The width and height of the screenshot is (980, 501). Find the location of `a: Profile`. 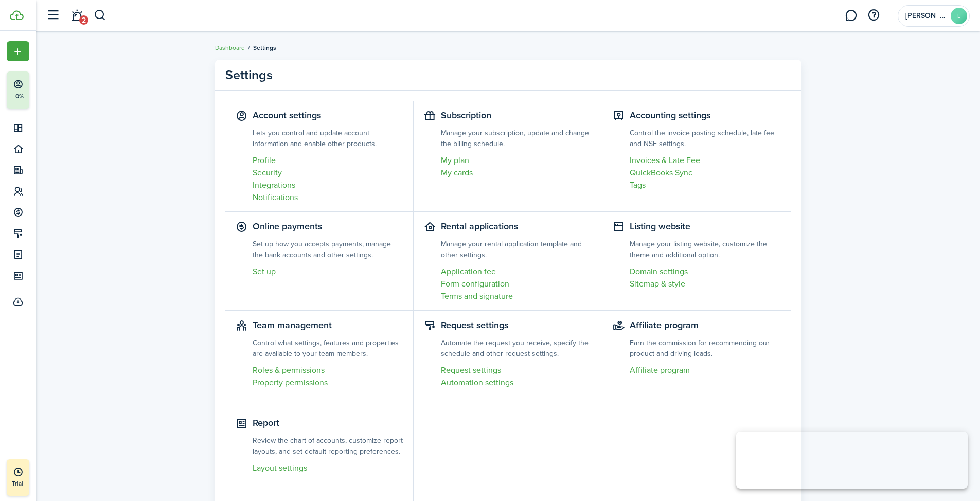

a: Profile is located at coordinates (328, 161).